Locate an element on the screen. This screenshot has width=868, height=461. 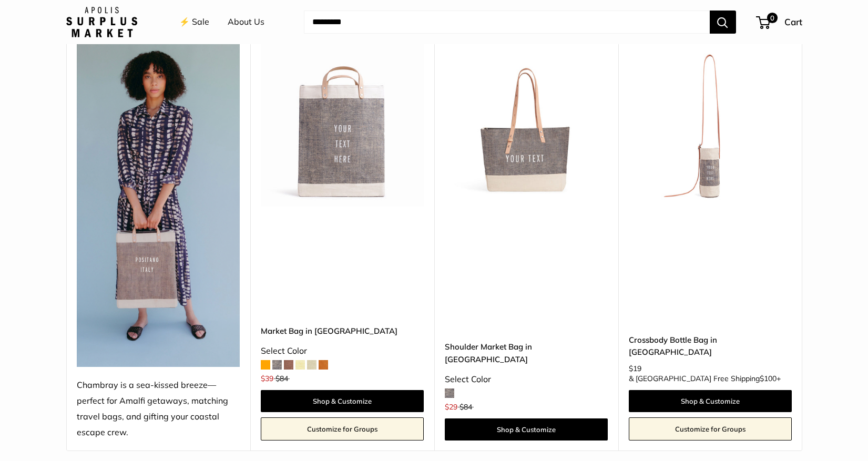
span: $29 is located at coordinates (451, 407).